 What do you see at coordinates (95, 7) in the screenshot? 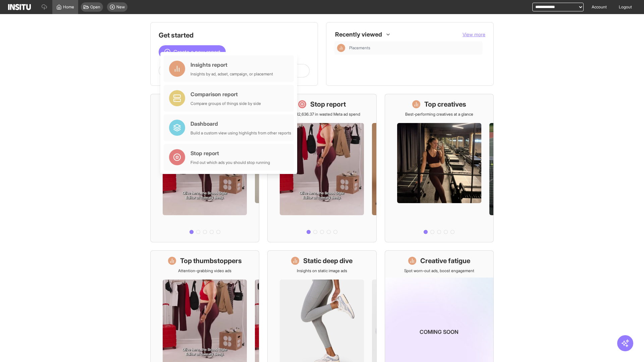
I see `span: Open` at bounding box center [95, 7].